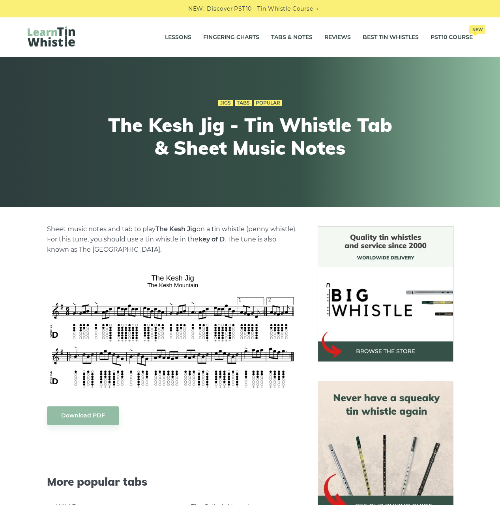 Image resolution: width=500 pixels, height=505 pixels. I want to click on a: Download PDF, so click(83, 416).